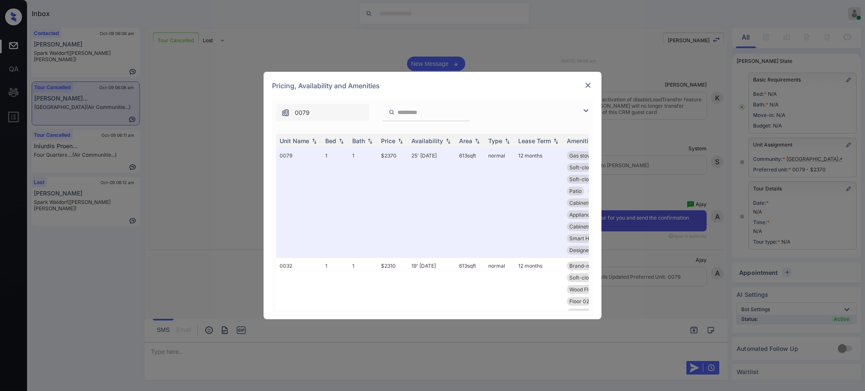 This screenshot has width=865, height=391. What do you see at coordinates (581, 155) in the screenshot?
I see `span: Gas stove` at bounding box center [581, 155].